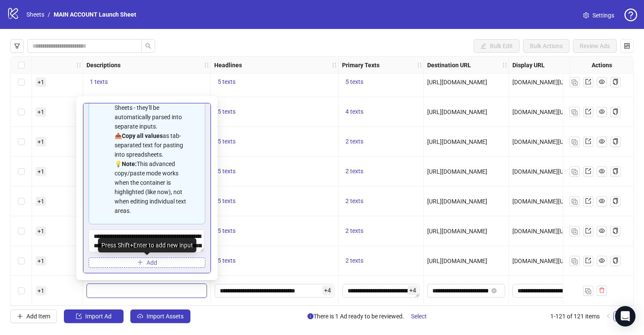 This screenshot has height=335, width=644. I want to click on button: Bulk Edit, so click(497, 46).